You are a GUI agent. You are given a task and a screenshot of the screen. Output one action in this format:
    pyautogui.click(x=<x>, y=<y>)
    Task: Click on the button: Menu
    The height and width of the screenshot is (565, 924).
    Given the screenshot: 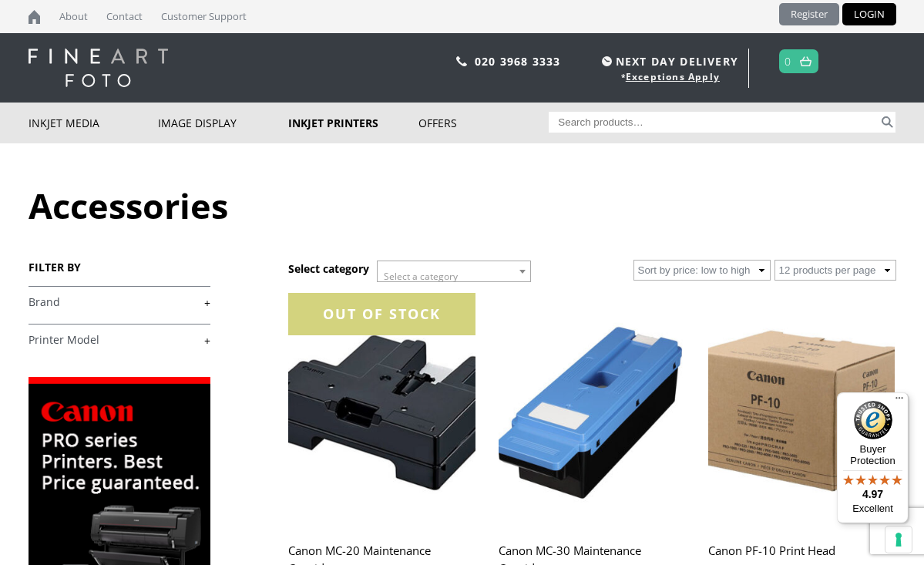 What is the action you would take?
    pyautogui.click(x=899, y=401)
    